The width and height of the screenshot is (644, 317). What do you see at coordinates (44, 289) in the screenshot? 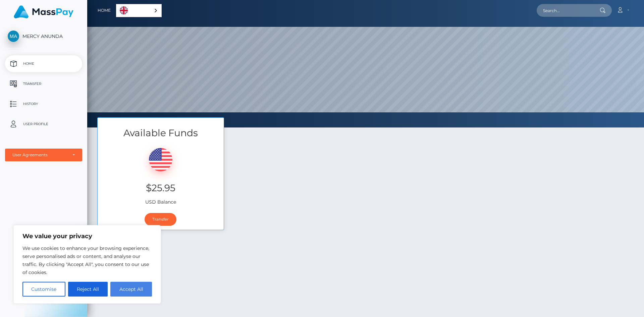
I see `button: Customise` at bounding box center [44, 289].